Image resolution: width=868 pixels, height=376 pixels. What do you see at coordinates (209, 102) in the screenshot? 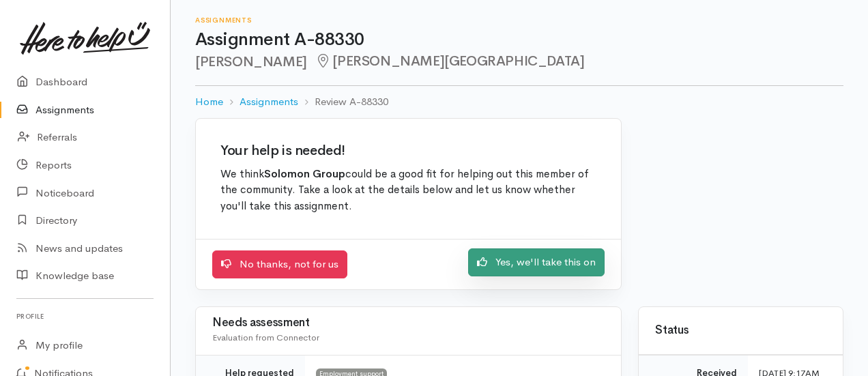
I see `a: Home` at bounding box center [209, 102].